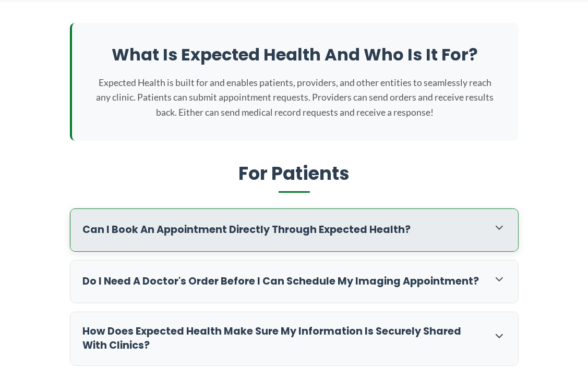 This screenshot has width=588, height=369. What do you see at coordinates (294, 339) in the screenshot?
I see `div: How does Expected Health make sure my information is securely shared with clinics?` at bounding box center [294, 339].